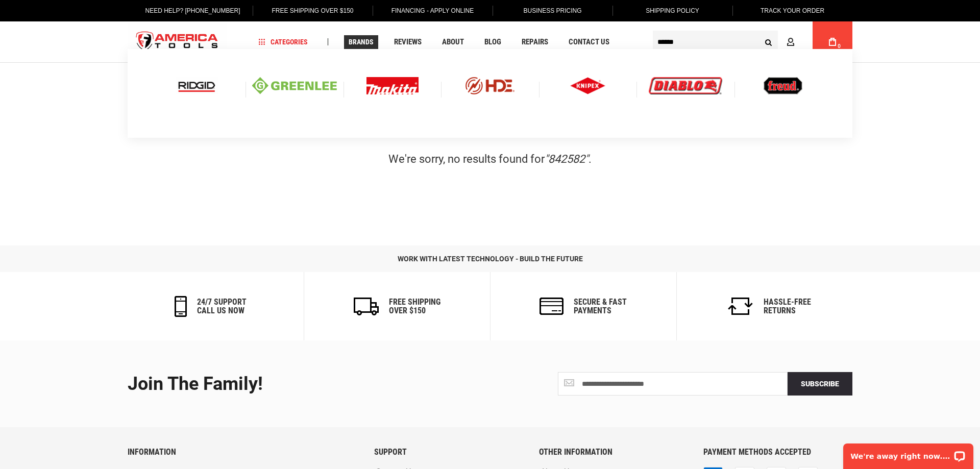 Image resolution: width=980 pixels, height=469 pixels. Describe the element at coordinates (361, 42) in the screenshot. I see `a: Brands` at that location.